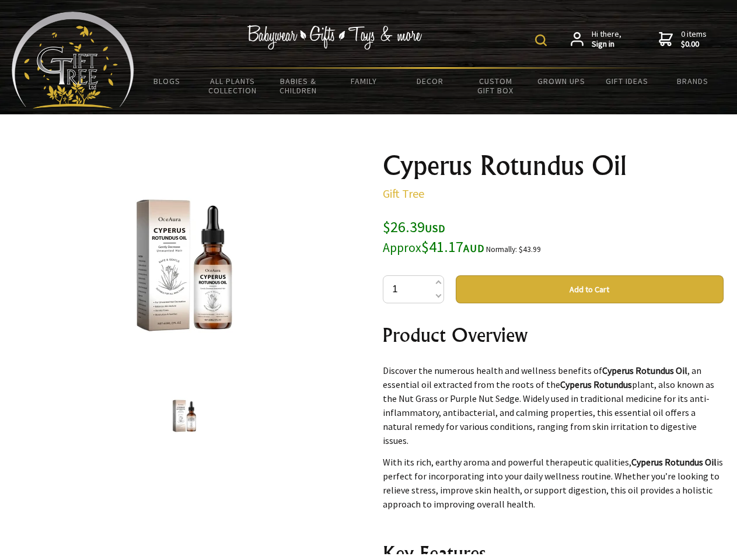 The image size is (737, 560). I want to click on a: Custom Gift Box, so click(495, 86).